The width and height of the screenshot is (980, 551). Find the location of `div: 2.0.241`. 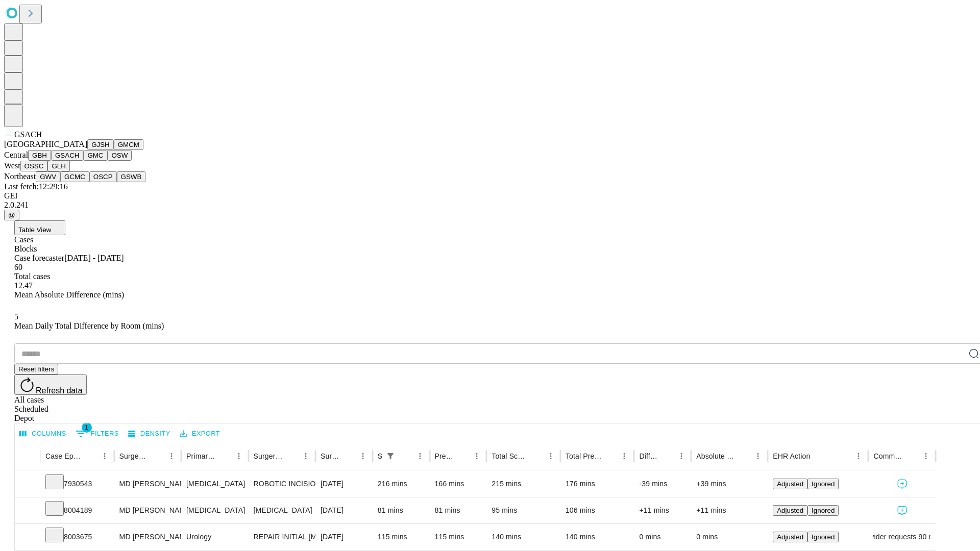

div: 2.0.241 is located at coordinates (490, 205).